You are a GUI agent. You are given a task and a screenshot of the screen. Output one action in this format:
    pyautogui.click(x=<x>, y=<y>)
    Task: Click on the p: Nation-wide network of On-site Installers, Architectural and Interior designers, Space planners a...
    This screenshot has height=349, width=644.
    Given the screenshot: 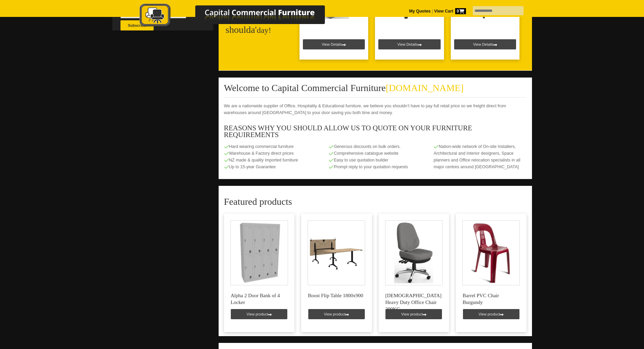 What is the action you would take?
    pyautogui.click(x=480, y=157)
    